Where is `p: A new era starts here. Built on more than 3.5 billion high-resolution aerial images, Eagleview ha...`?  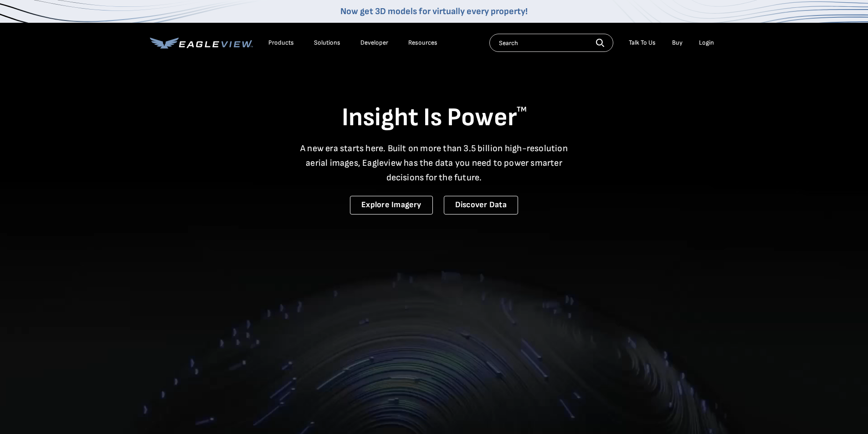 p: A new era starts here. Built on more than 3.5 billion high-resolution aerial images, Eagleview ha... is located at coordinates (434, 163).